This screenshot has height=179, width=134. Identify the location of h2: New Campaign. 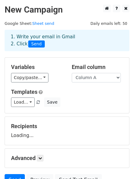
(67, 10).